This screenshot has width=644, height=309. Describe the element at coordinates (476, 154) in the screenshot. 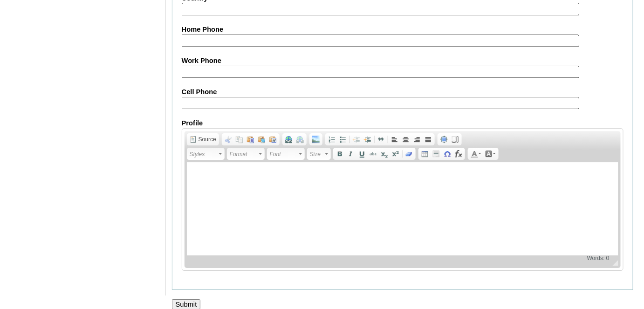

I see `a: Text Color` at that location.